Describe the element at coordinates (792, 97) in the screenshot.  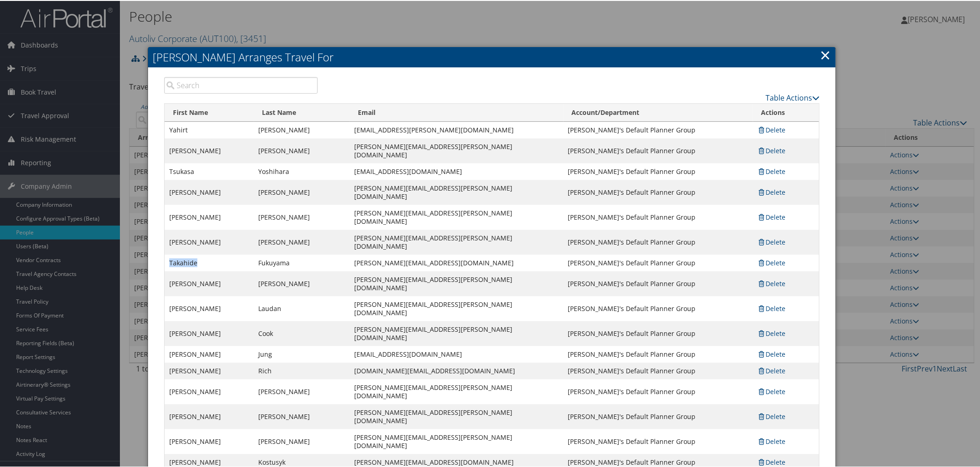
I see `a: Table Actions` at that location.